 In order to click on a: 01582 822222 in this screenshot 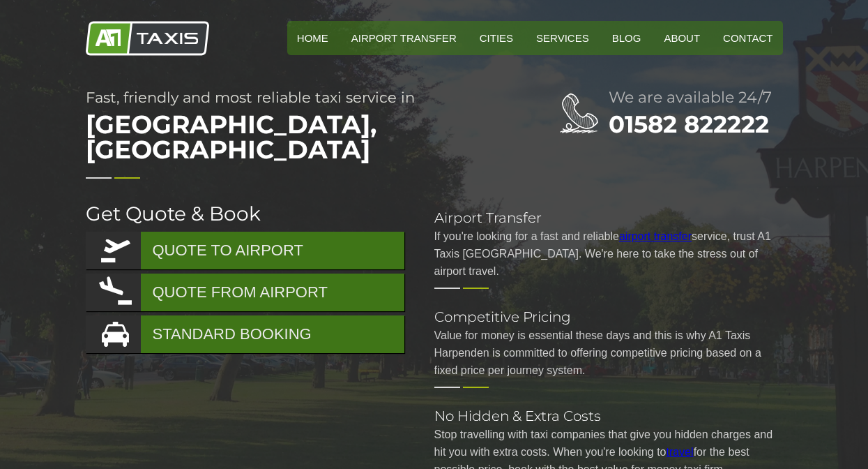, I will do `click(689, 124)`.